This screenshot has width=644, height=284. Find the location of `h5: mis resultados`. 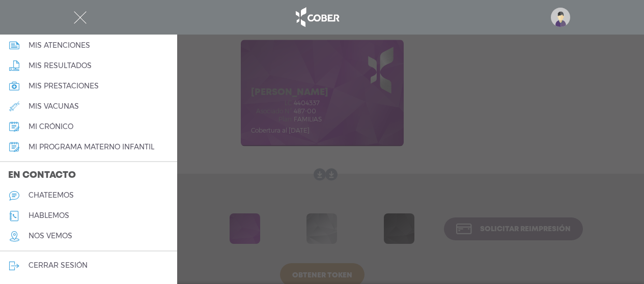

h5: mis resultados is located at coordinates (60, 65).